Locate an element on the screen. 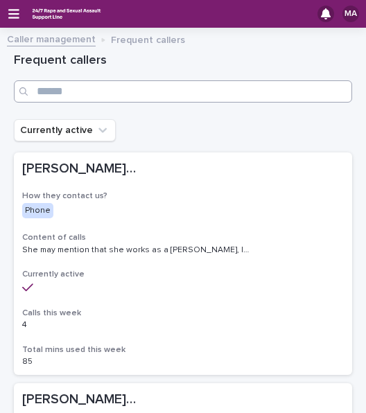 The height and width of the screenshot is (413, 366). input: Search is located at coordinates (183, 91).